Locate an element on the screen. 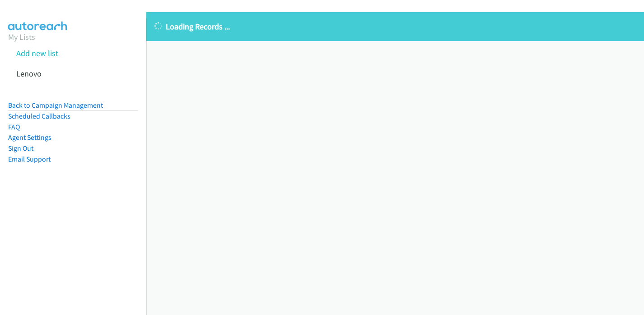 The height and width of the screenshot is (315, 644). a: My Lists is located at coordinates (22, 37).